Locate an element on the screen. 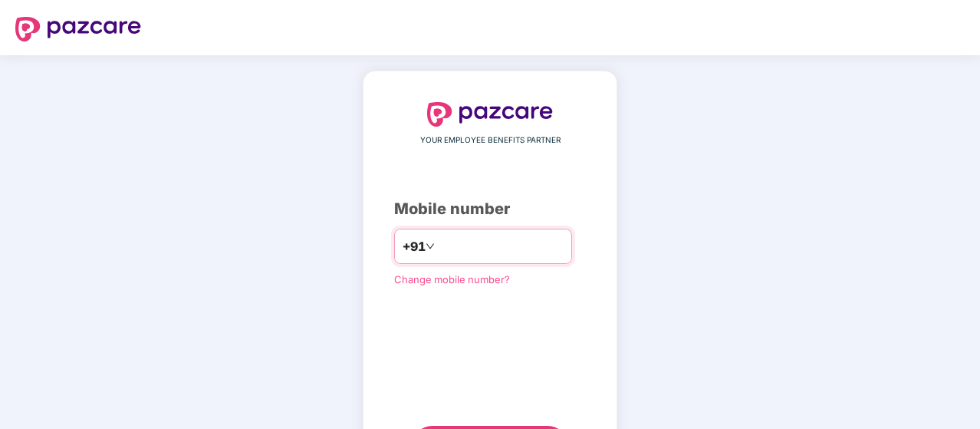 The image size is (980, 429). span: down is located at coordinates (430, 246).